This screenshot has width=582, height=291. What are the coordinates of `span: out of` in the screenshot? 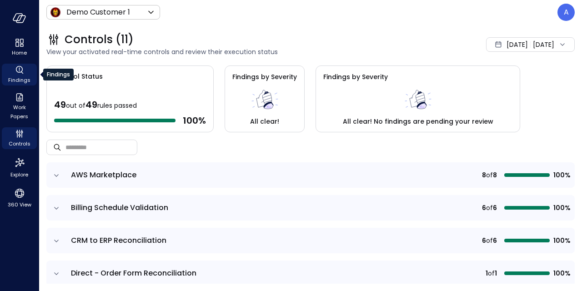 It's located at (75, 106).